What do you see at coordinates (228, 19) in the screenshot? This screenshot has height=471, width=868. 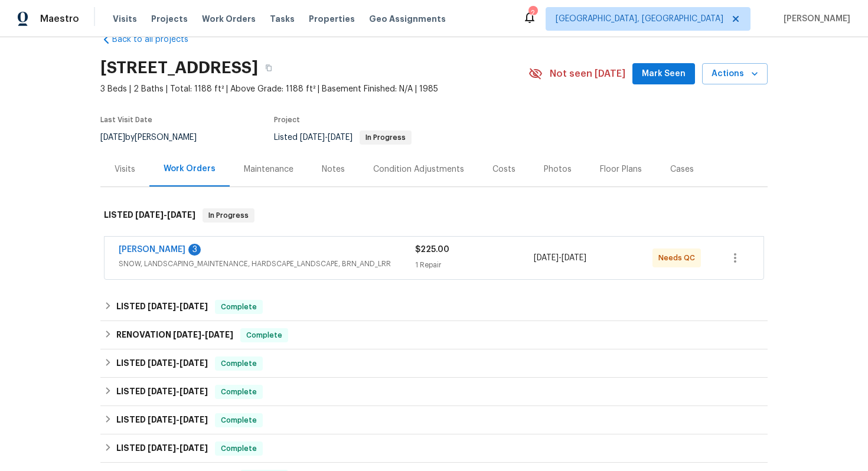 I see `span: Work Orders` at bounding box center [228, 19].